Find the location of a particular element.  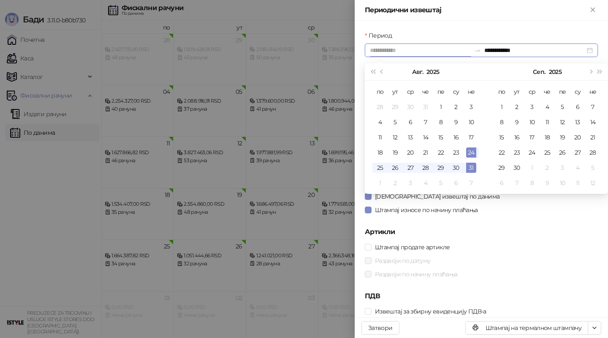

td: 2025-09-14 is located at coordinates (593, 122).